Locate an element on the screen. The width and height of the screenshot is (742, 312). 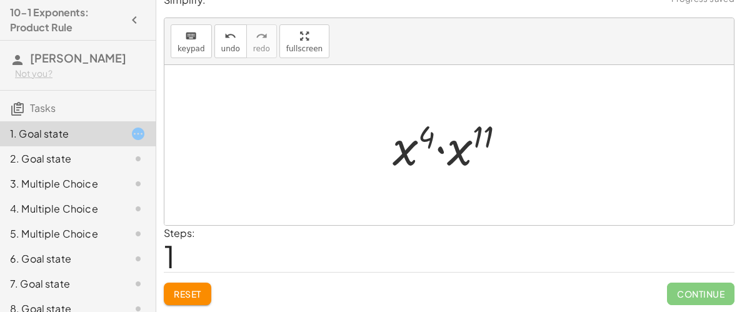
button: keyboardkeypad is located at coordinates (191, 41).